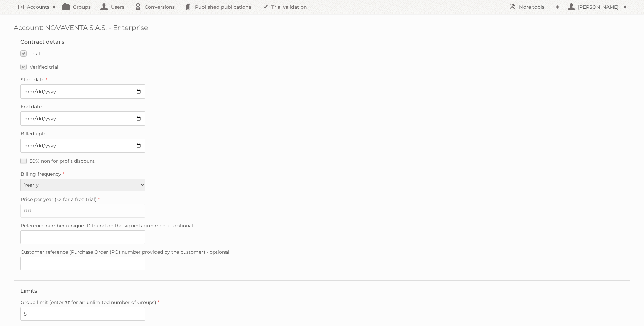  Describe the element at coordinates (38, 7) in the screenshot. I see `h2: Accounts` at that location.